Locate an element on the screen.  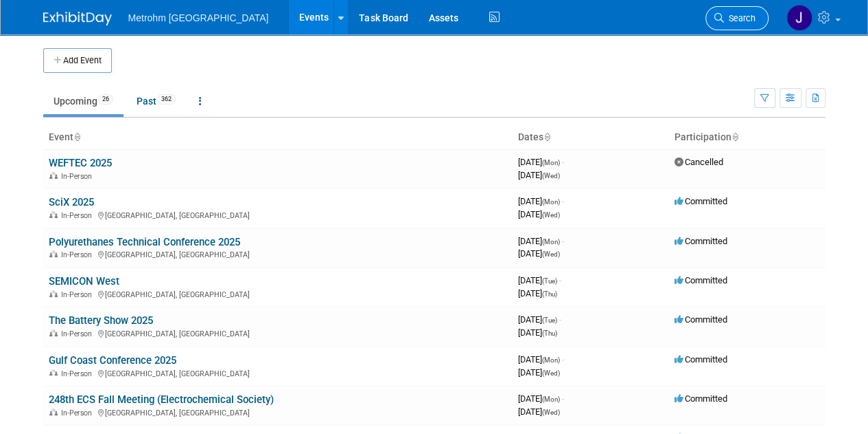
a: SEMICON West is located at coordinates (84, 281).